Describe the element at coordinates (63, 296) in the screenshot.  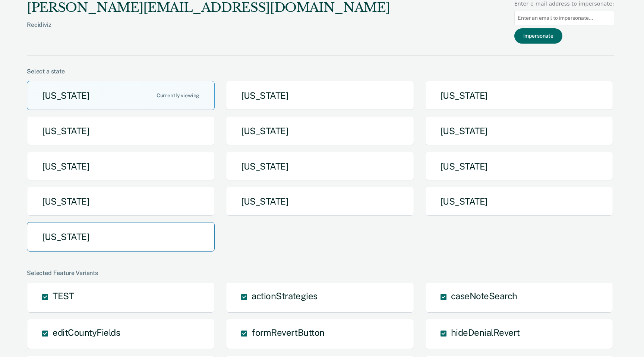
I see `span: TEST` at that location.